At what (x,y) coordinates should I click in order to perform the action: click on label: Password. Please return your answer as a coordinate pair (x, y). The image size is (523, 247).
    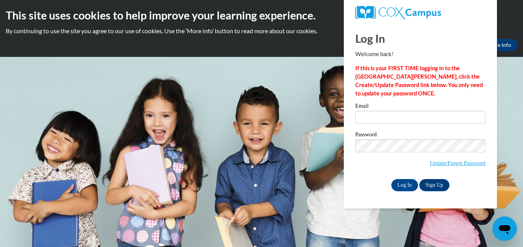
    Looking at the image, I should click on (420, 136).